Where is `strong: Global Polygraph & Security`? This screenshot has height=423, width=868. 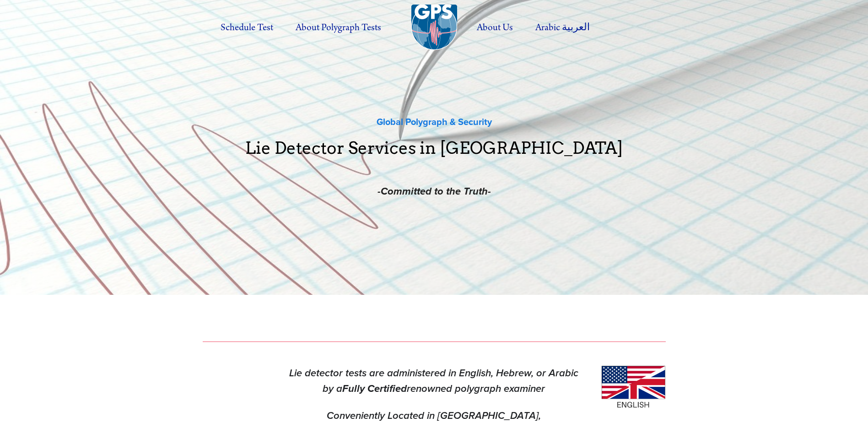 strong: Global Polygraph & Security is located at coordinates (434, 122).